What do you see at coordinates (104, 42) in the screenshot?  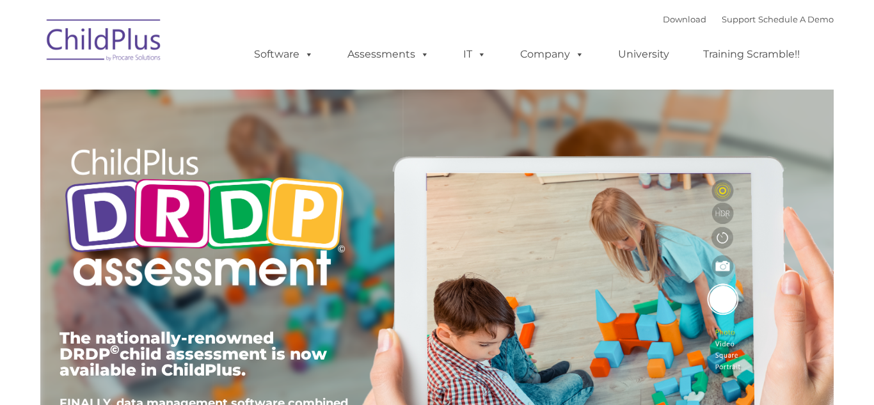 I see `img: ChildPlus by Procare Solutions` at bounding box center [104, 42].